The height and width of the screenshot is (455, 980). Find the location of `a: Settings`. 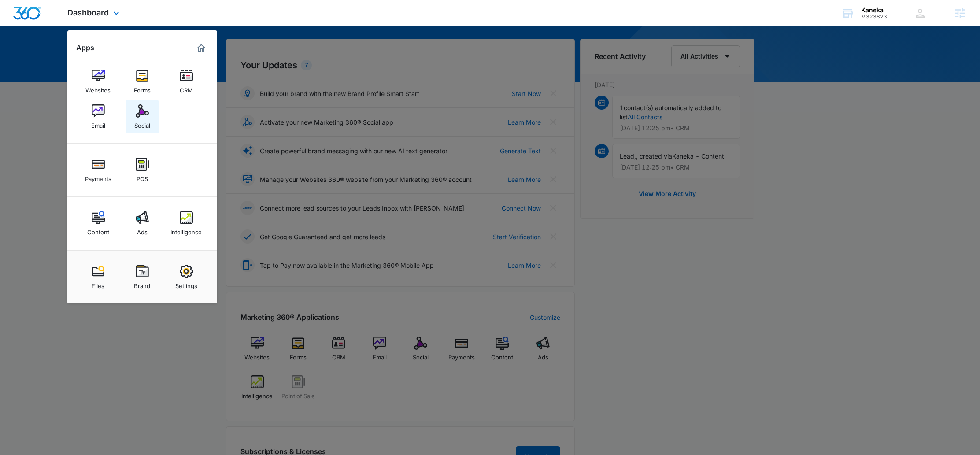

a: Settings is located at coordinates (186, 277).